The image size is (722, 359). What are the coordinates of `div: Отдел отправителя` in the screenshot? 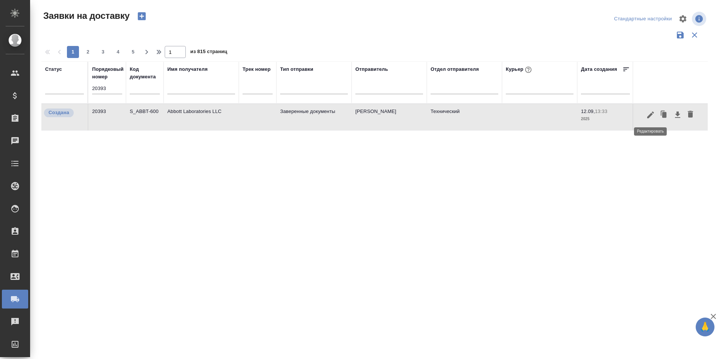 It's located at (455, 69).